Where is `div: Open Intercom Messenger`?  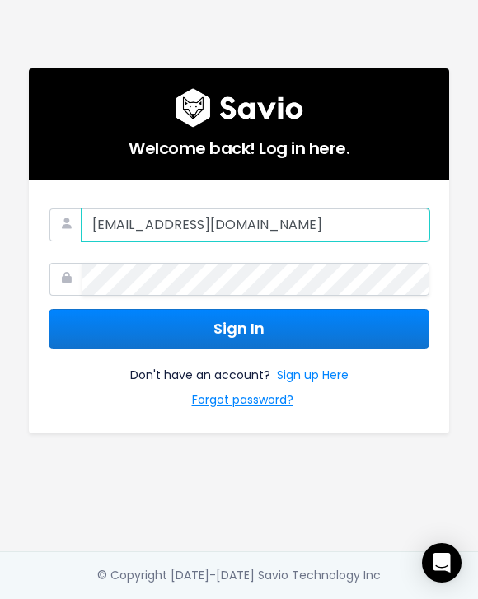 div: Open Intercom Messenger is located at coordinates (441, 562).